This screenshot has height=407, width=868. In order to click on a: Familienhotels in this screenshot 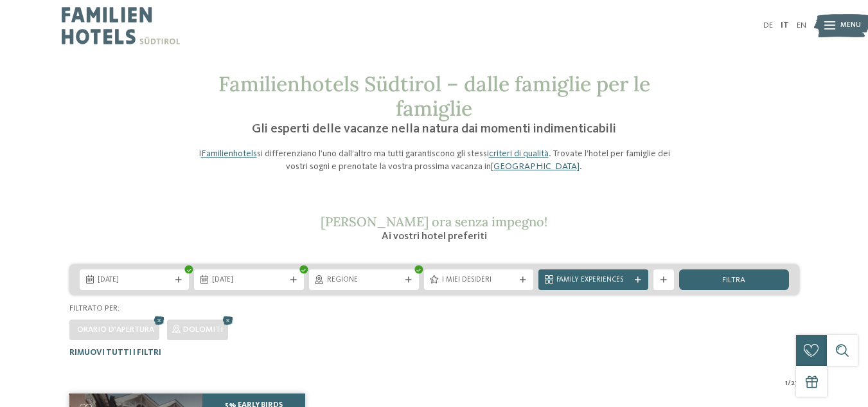, I will do `click(229, 154)`.